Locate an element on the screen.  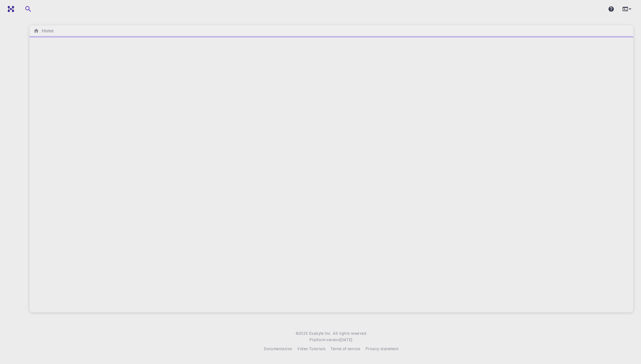
span: Privacy statement is located at coordinates (382, 348).